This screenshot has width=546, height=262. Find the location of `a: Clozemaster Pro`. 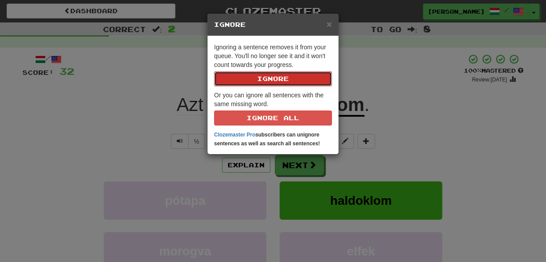

a: Clozemaster Pro is located at coordinates (235, 135).